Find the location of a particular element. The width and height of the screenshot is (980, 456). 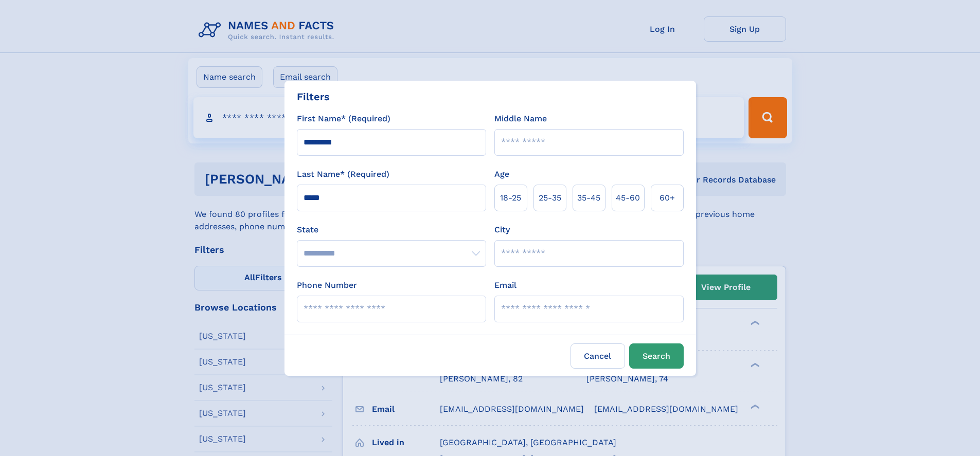

label: Age is located at coordinates (502, 174).